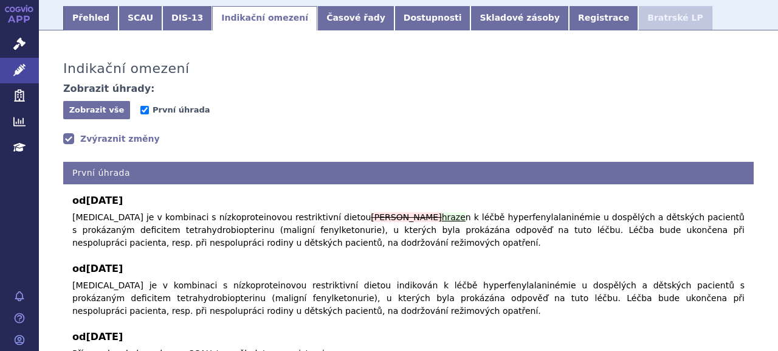 The width and height of the screenshot is (778, 351). Describe the element at coordinates (453, 217) in the screenshot. I see `ins: hraze` at that location.